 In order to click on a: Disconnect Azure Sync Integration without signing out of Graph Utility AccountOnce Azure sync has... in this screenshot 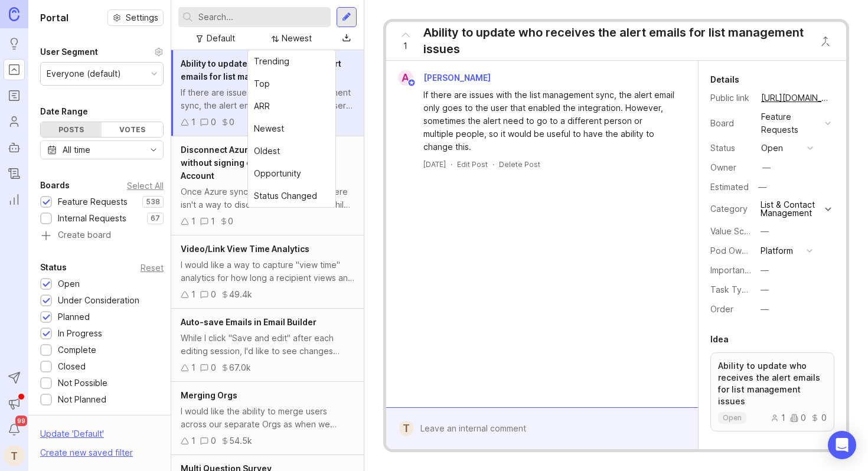, I will do `click(267, 186)`.